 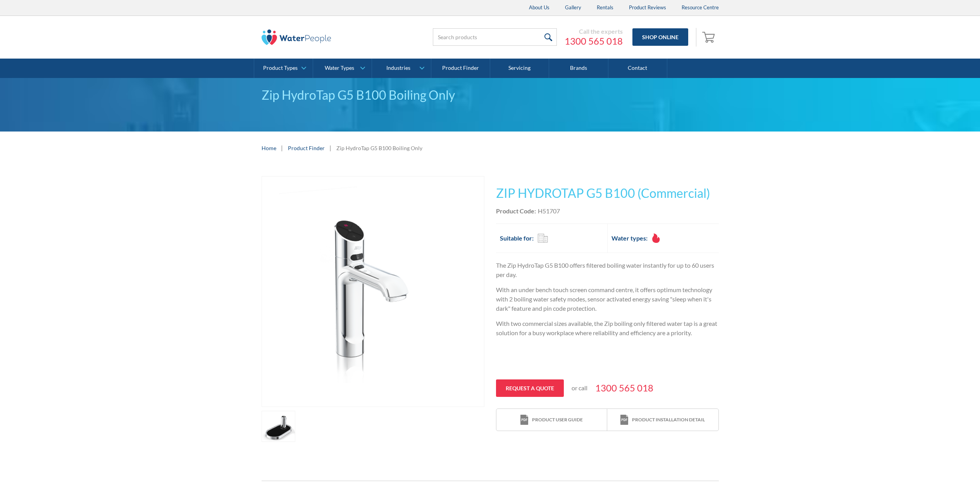 I want to click on input: Search products, so click(x=495, y=37).